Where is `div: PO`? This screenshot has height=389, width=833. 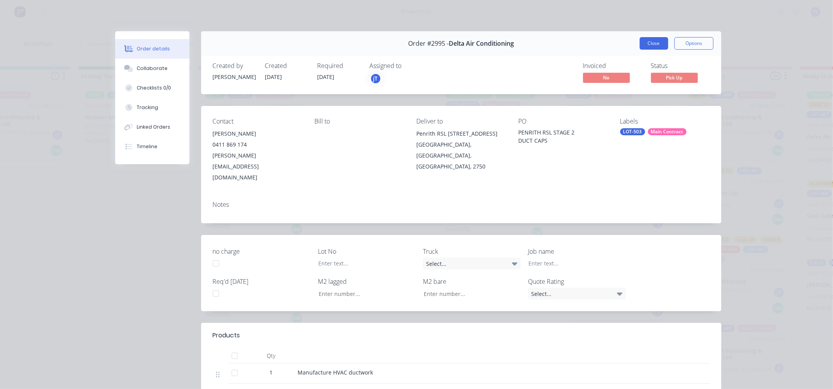
div: PO is located at coordinates (563, 121).